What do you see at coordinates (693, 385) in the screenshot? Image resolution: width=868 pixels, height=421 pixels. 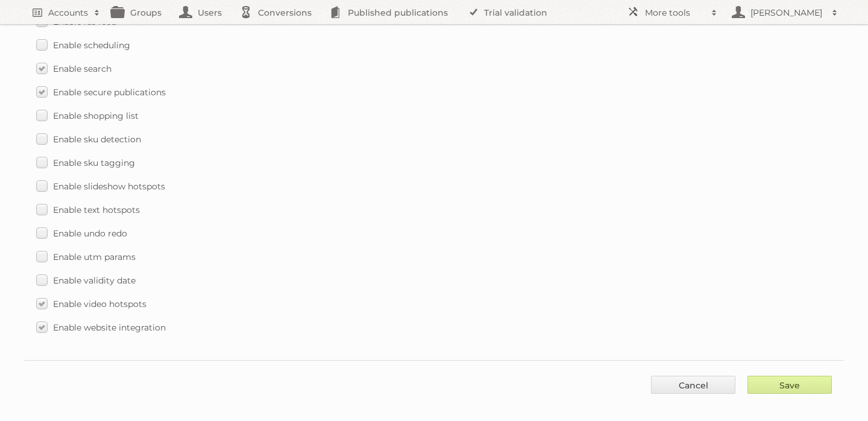 I see `a: Cancel` at bounding box center [693, 385].